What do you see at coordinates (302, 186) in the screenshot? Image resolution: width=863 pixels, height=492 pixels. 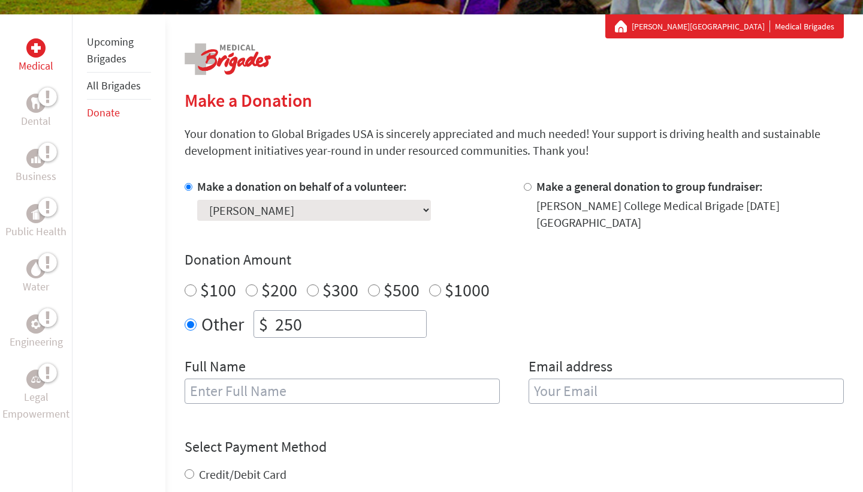 I see `label: Make a donation on behalf of a volunteer:` at bounding box center [302, 186].